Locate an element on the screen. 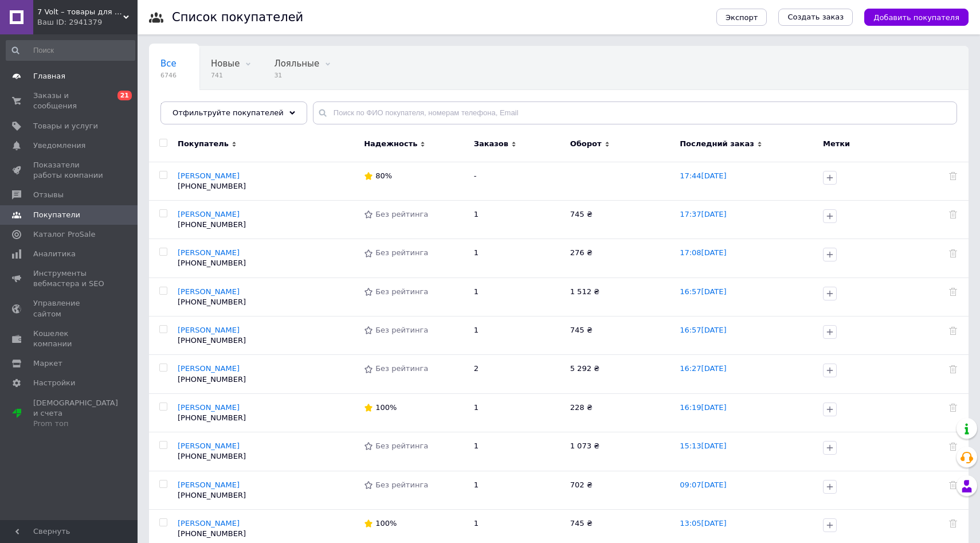 The width and height of the screenshot is (980, 543). span: Экспорт is located at coordinates (741, 17).